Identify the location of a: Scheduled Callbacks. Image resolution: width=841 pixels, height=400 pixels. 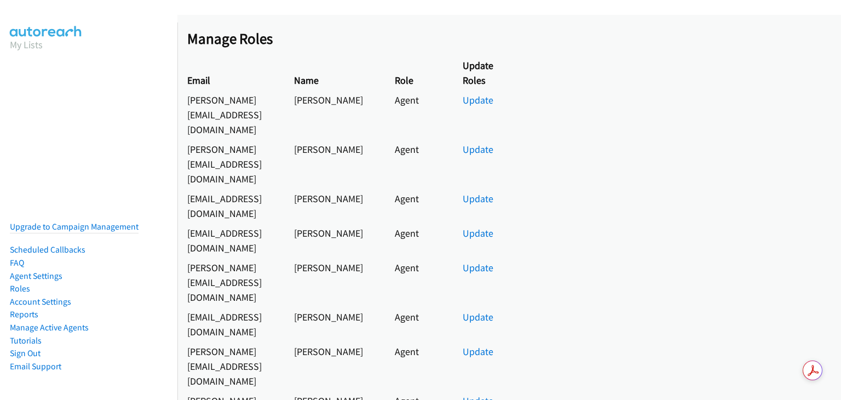
(48, 249).